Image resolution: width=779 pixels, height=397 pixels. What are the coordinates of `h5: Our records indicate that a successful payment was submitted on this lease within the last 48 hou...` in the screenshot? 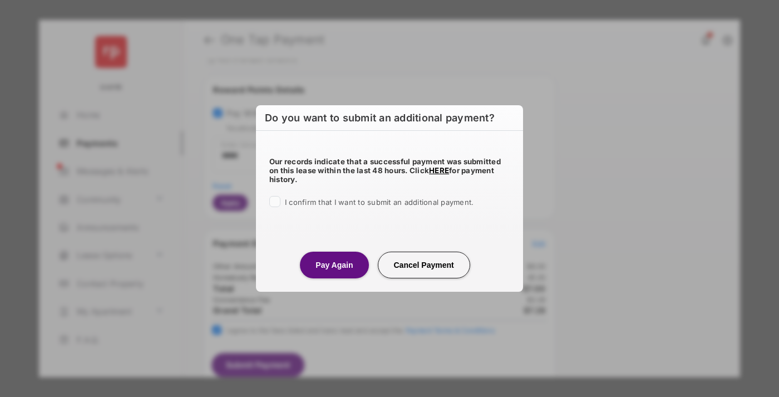 It's located at (389, 170).